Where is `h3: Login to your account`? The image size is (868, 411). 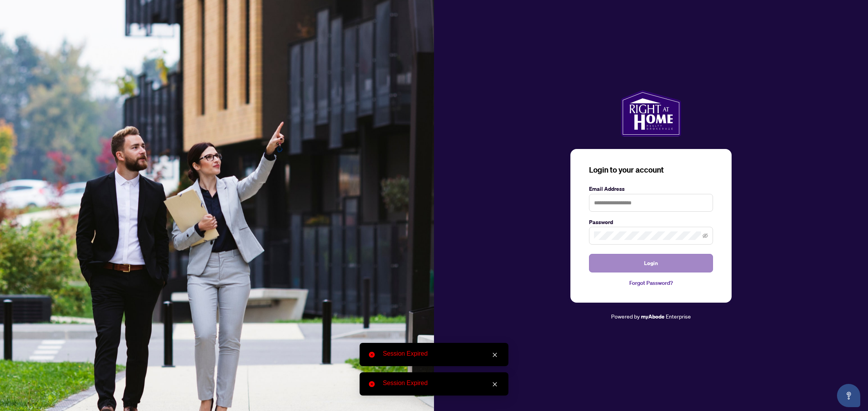 h3: Login to your account is located at coordinates (651, 170).